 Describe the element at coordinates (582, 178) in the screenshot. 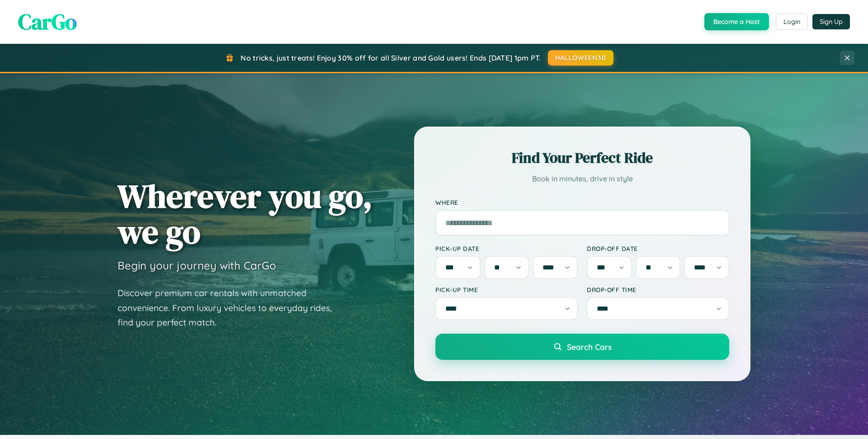

I see `p: Book in minutes, drive in style` at that location.